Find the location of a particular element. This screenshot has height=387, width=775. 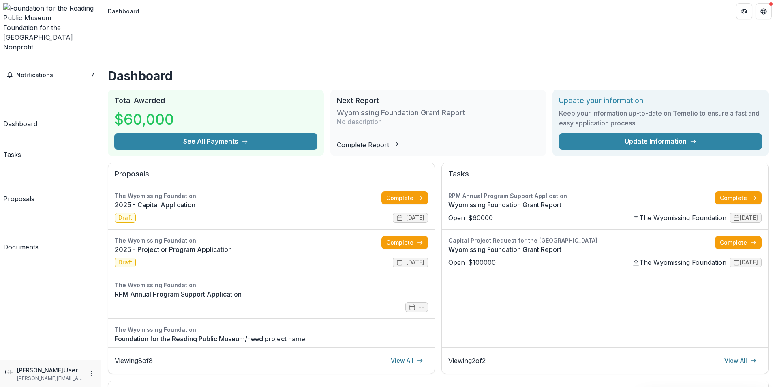

p: User is located at coordinates (71, 370).